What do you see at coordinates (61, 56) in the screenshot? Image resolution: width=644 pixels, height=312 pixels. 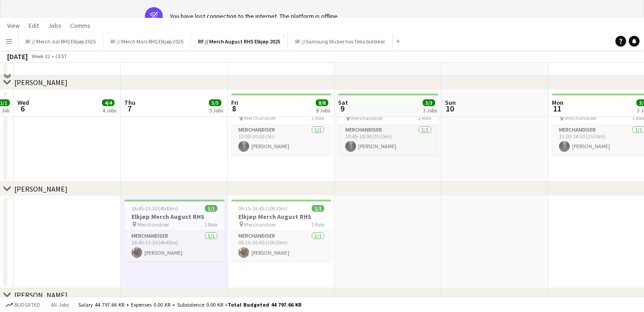 I see `div: CEST` at bounding box center [61, 56].